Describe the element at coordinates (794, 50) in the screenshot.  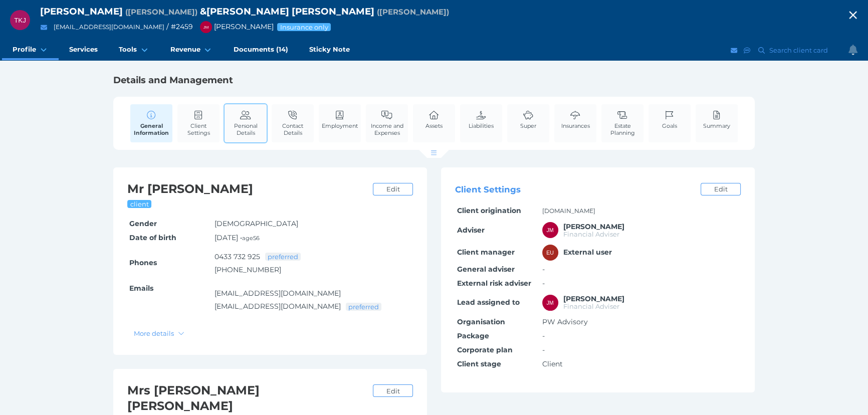
I see `button: Search client card` at that location.